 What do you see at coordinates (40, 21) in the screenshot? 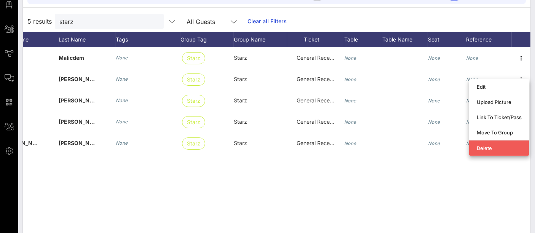
I see `span: 5 results` at bounding box center [40, 21].